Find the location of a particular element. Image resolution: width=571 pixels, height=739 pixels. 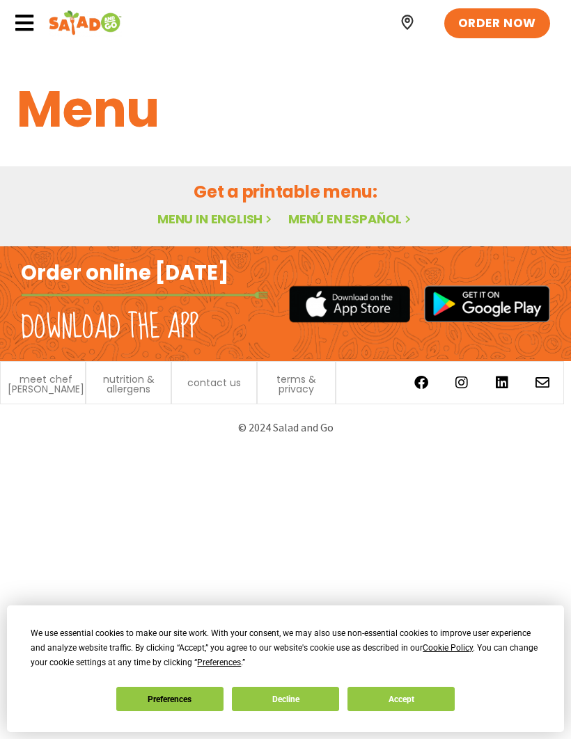

span: nutrition & allergens is located at coordinates (128, 384).